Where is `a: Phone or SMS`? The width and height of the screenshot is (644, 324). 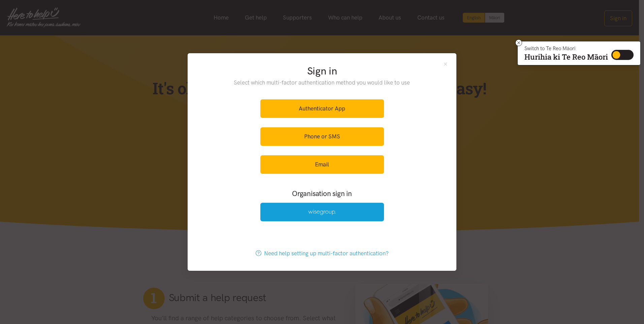 a: Phone or SMS is located at coordinates (322, 136).